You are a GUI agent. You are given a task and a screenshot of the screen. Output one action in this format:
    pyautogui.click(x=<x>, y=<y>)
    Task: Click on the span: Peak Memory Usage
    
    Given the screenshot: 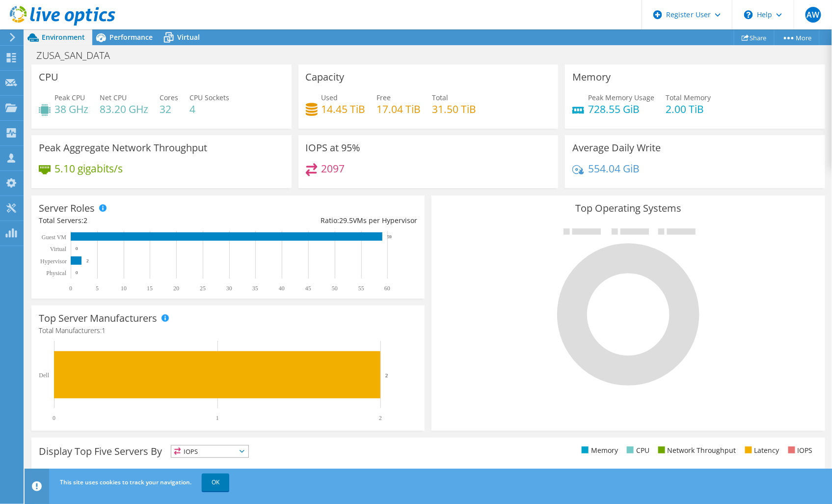 What is the action you would take?
    pyautogui.click(x=621, y=97)
    